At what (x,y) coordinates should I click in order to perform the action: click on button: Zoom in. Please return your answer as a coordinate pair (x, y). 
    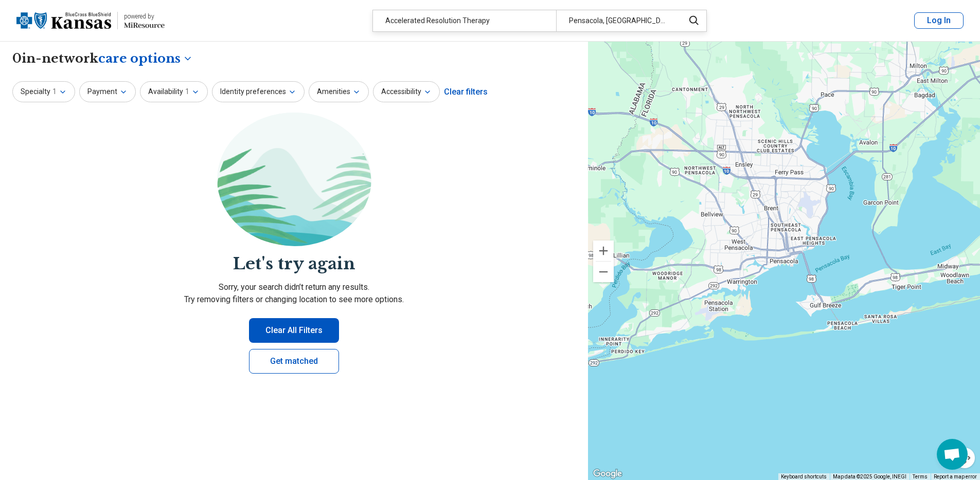
    Looking at the image, I should click on (604, 251).